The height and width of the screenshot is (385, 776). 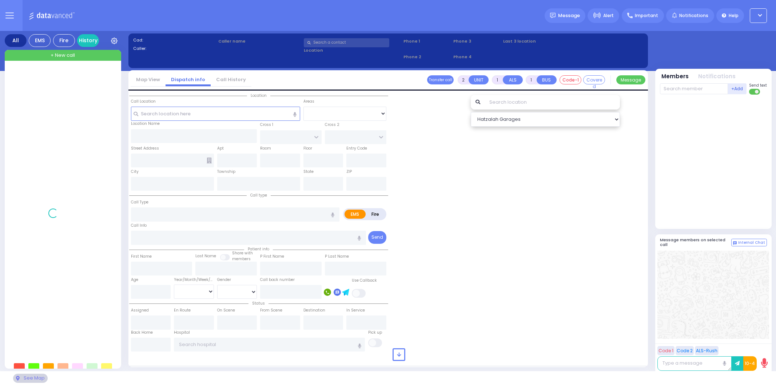 I want to click on a: Map View, so click(x=148, y=79).